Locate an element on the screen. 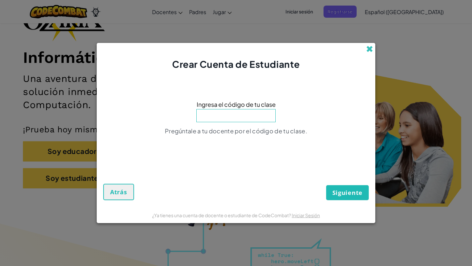 The width and height of the screenshot is (472, 266). button: Atrás is located at coordinates (119, 192).